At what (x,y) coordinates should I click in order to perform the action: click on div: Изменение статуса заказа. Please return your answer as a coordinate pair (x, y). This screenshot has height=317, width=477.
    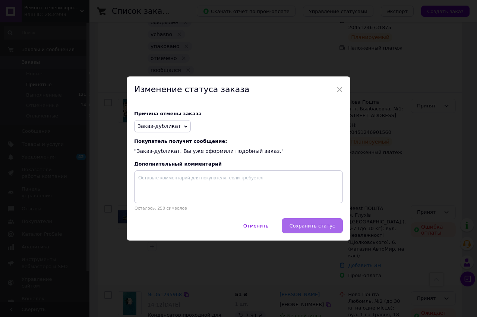
    Looking at the image, I should click on (238, 90).